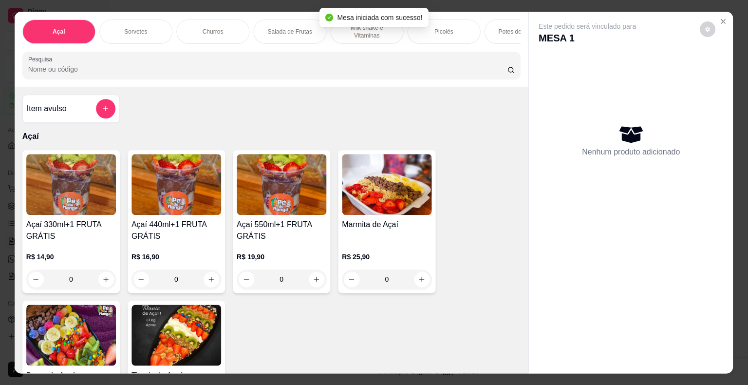 The width and height of the screenshot is (748, 385). What do you see at coordinates (387, 257) in the screenshot?
I see `p: R$ 25,90` at bounding box center [387, 257].